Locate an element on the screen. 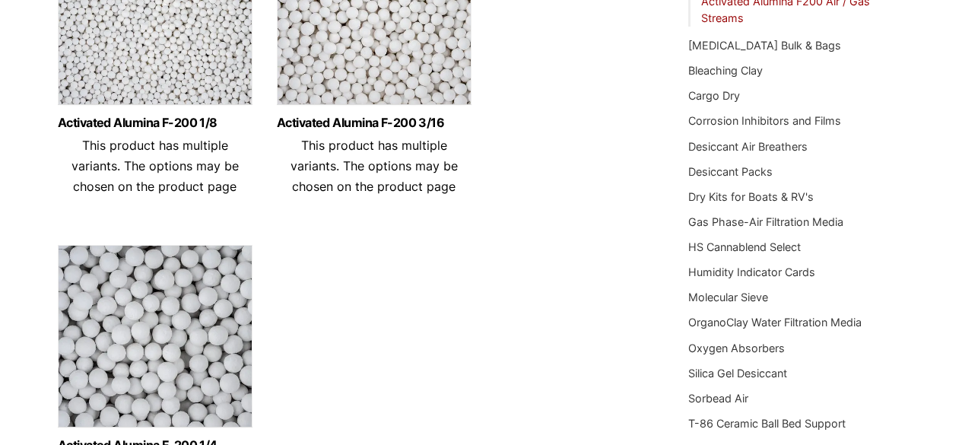 This screenshot has width=962, height=445. a: Silica Gel Desiccant is located at coordinates (737, 372).